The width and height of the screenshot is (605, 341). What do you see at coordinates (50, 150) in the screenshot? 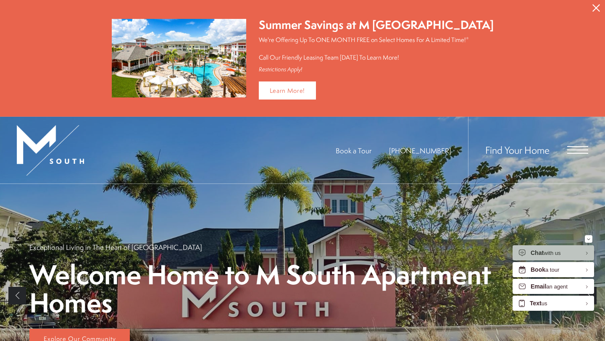
I see `img: MSouth` at bounding box center [50, 150].